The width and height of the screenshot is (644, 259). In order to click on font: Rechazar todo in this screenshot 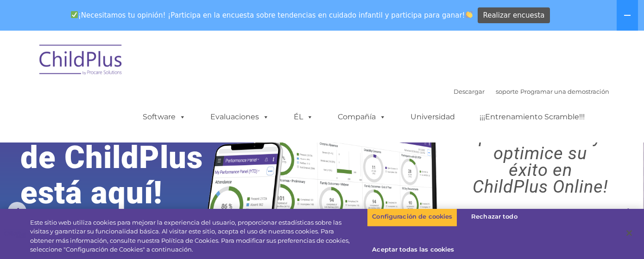, I will do `click(494, 216)`.